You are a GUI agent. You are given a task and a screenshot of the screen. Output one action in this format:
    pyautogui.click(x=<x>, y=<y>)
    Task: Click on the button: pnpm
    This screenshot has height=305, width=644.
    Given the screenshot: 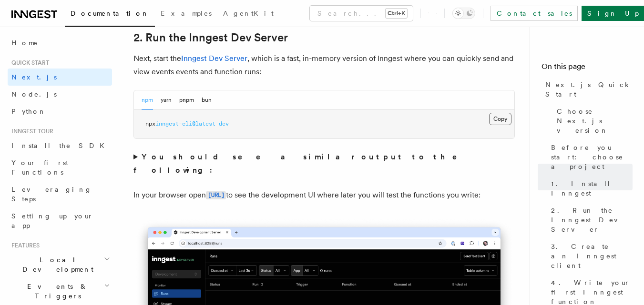 What is the action you would take?
    pyautogui.click(x=186, y=100)
    